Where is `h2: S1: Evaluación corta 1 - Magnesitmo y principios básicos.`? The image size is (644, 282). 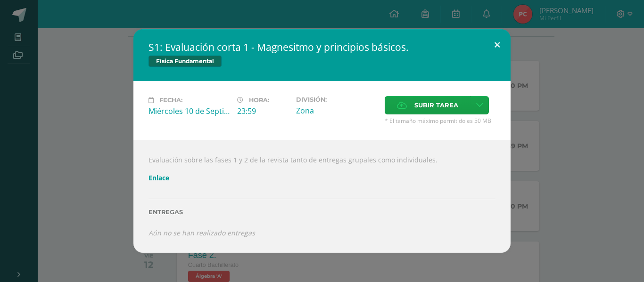
h2: S1: Evaluación corta 1 - Magnesitmo y principios básicos. is located at coordinates (322, 47).